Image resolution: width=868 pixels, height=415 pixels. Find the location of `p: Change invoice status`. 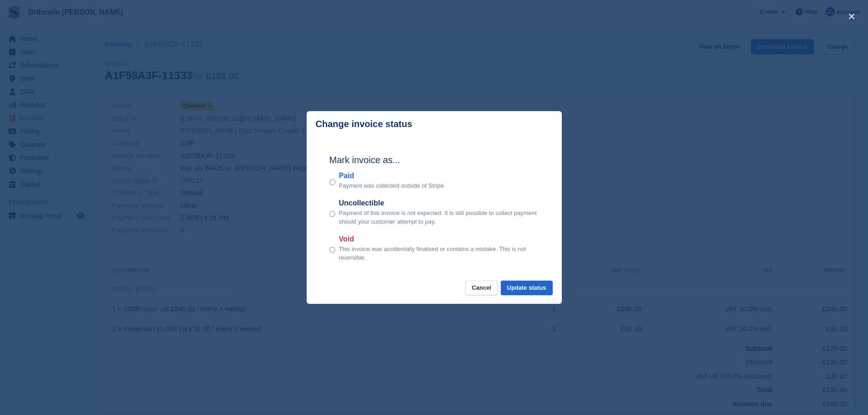

p: Change invoice status is located at coordinates (364, 124).